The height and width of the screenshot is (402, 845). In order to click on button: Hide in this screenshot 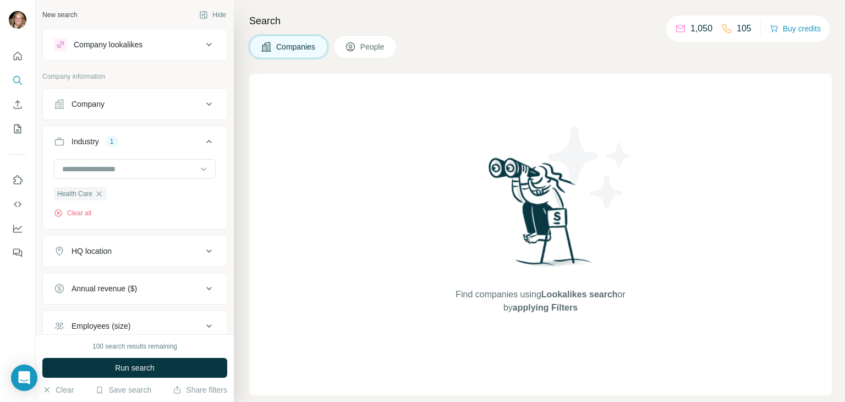, I will do `click(212, 15)`.